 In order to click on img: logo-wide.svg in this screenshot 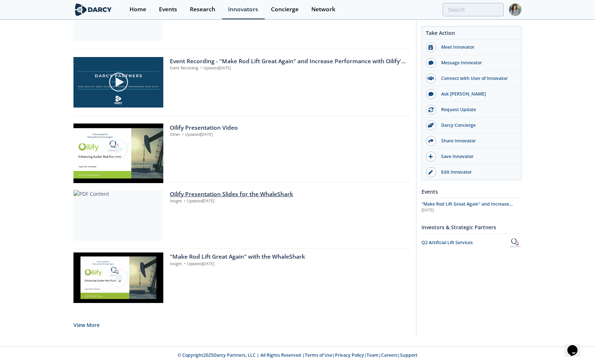, I will do `click(93, 9)`.